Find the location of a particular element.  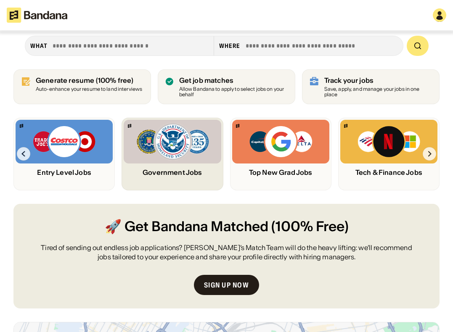

div: what is located at coordinates (39, 46).